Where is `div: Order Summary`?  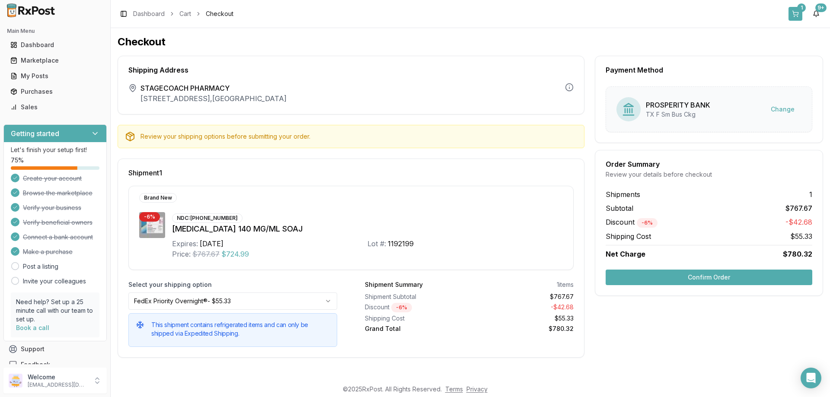
div: Order Summary is located at coordinates (709, 164).